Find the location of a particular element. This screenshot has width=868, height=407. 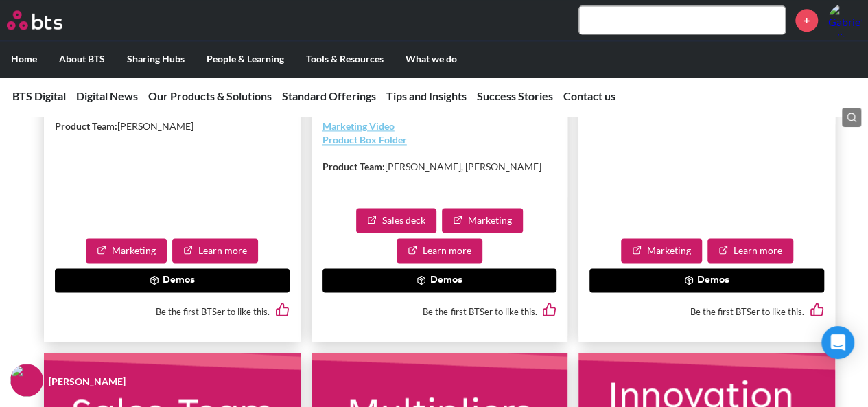

a: Sales deck is located at coordinates (396, 220).